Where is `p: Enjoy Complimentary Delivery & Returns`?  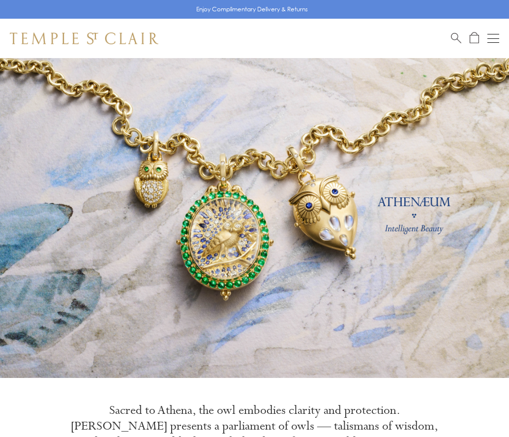
p: Enjoy Complimentary Delivery & Returns is located at coordinates (252, 9).